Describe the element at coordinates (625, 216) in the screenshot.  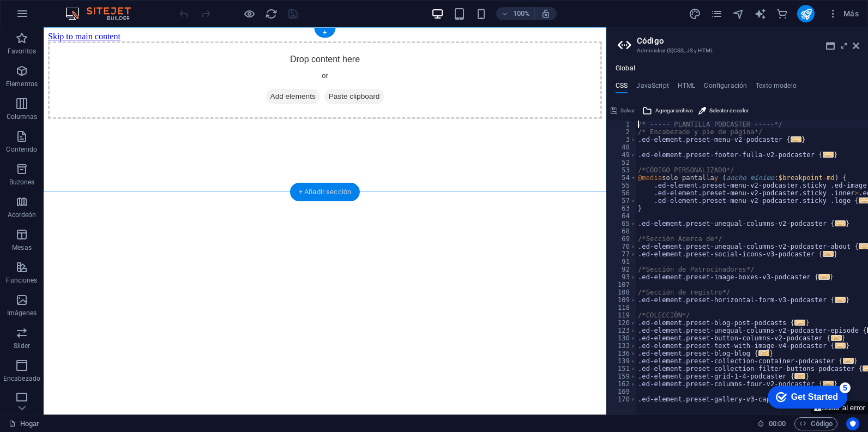
I see `font: 64` at that location.